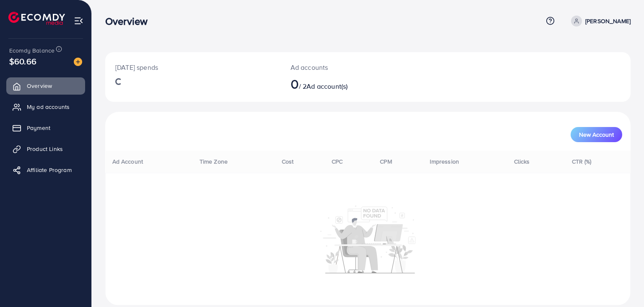 The image size is (644, 307). I want to click on a: My ad accounts, so click(46, 107).